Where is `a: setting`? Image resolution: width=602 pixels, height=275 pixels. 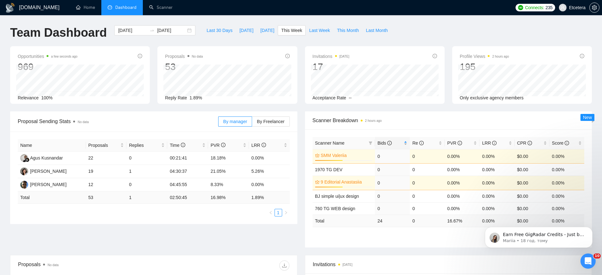 a: setting is located at coordinates (595, 8).